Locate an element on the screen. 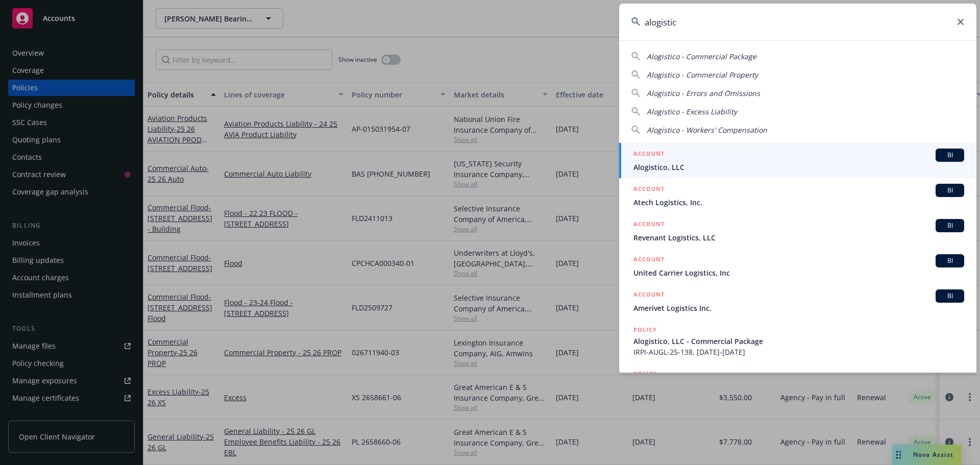 This screenshot has width=980, height=465. span: Atech Logistics, Inc. is located at coordinates (799, 202).